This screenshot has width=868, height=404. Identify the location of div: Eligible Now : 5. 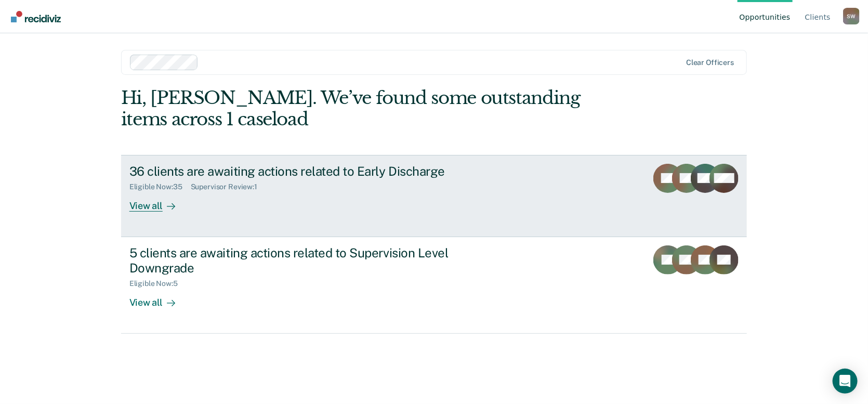
(157, 283).